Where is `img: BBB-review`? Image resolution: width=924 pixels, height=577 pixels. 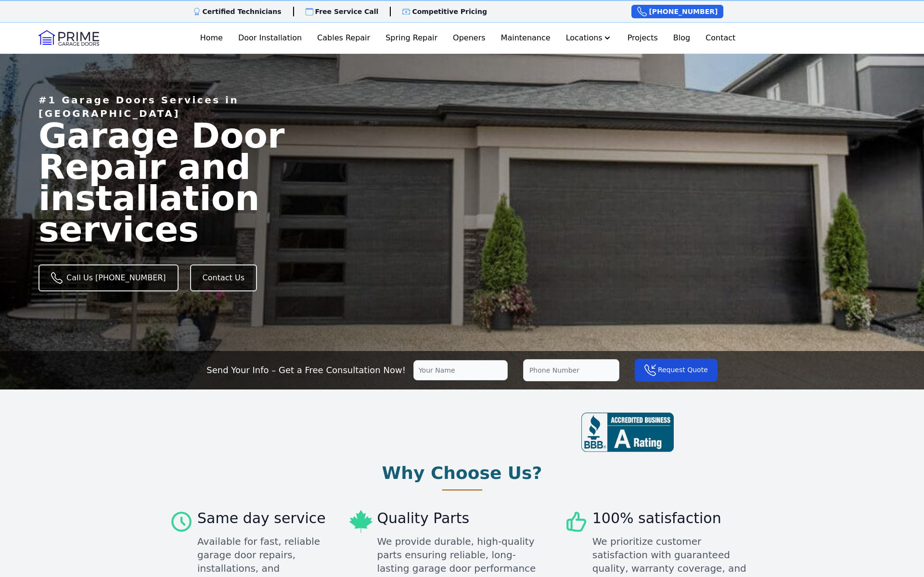
img: BBB-review is located at coordinates (627, 433).